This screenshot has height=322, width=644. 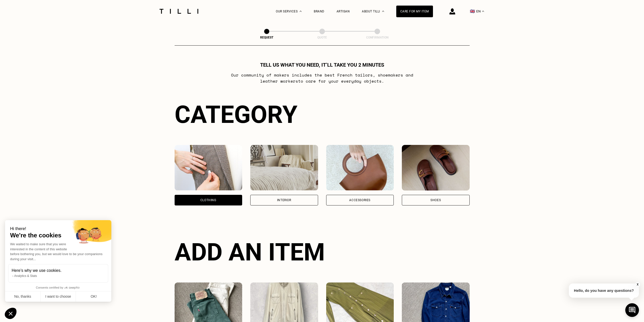 I want to click on button: X, so click(x=637, y=285).